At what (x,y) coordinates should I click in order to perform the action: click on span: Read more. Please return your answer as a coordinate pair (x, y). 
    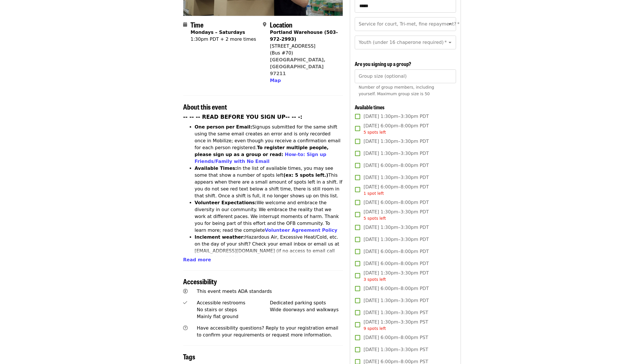
    Looking at the image, I should click on (197, 260).